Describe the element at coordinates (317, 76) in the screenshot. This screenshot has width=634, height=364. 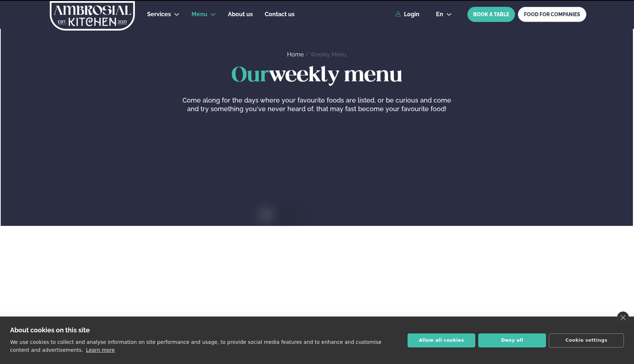
I see `h1: weekly menu` at that location.